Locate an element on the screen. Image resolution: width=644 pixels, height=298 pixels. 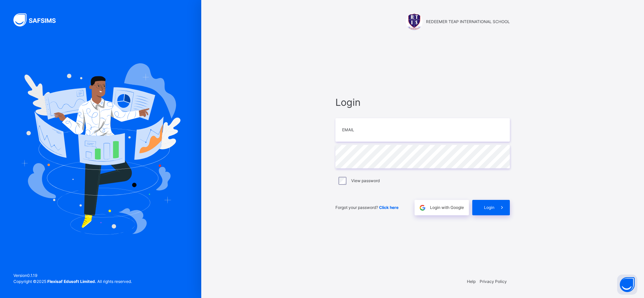
span: Login with Google is located at coordinates (446, 208).